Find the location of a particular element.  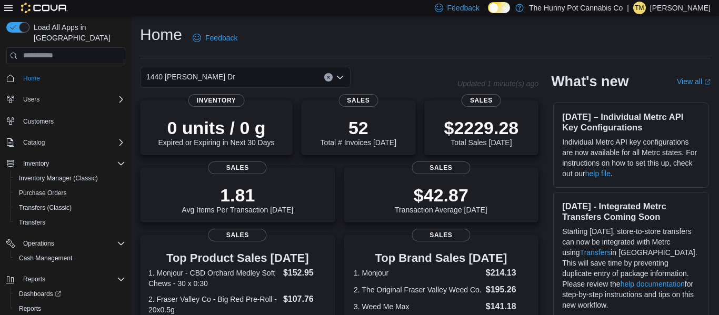

a: View allExternal link is located at coordinates (693, 82).